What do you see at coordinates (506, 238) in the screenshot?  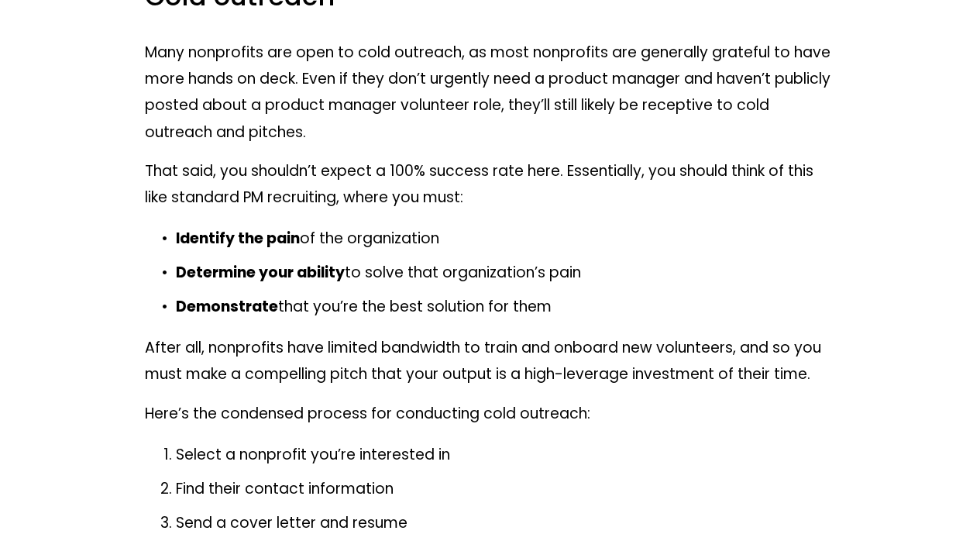 I see `p: of the organization` at bounding box center [506, 238].